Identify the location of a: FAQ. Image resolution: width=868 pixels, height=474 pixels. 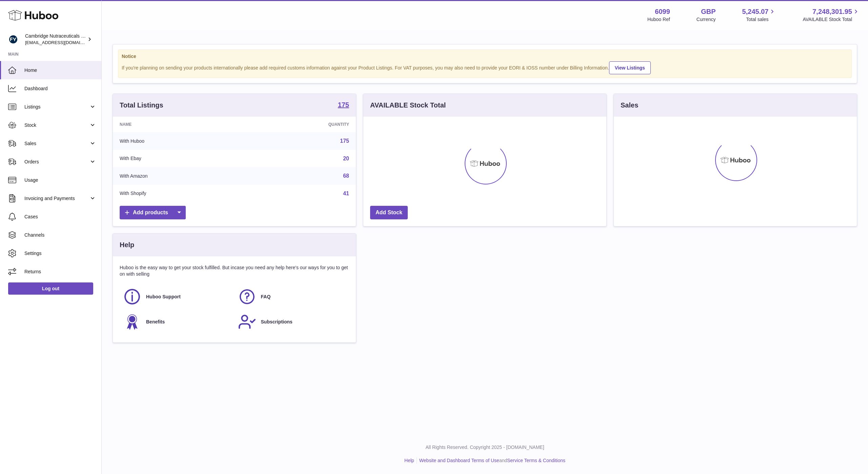
(292, 296).